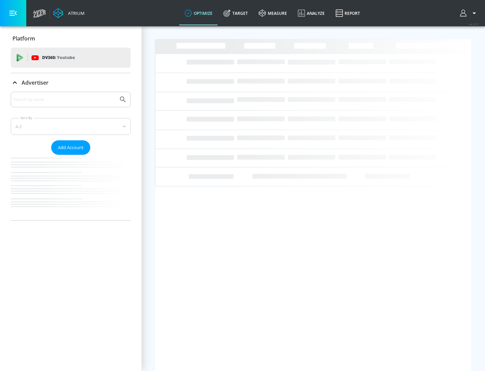 Image resolution: width=485 pixels, height=371 pixels. I want to click on nav: list of Advertiser, so click(71, 187).